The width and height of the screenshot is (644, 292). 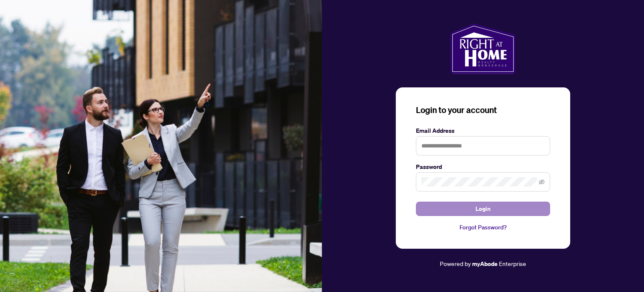 What do you see at coordinates (483, 208) in the screenshot?
I see `span: Login` at bounding box center [483, 208].